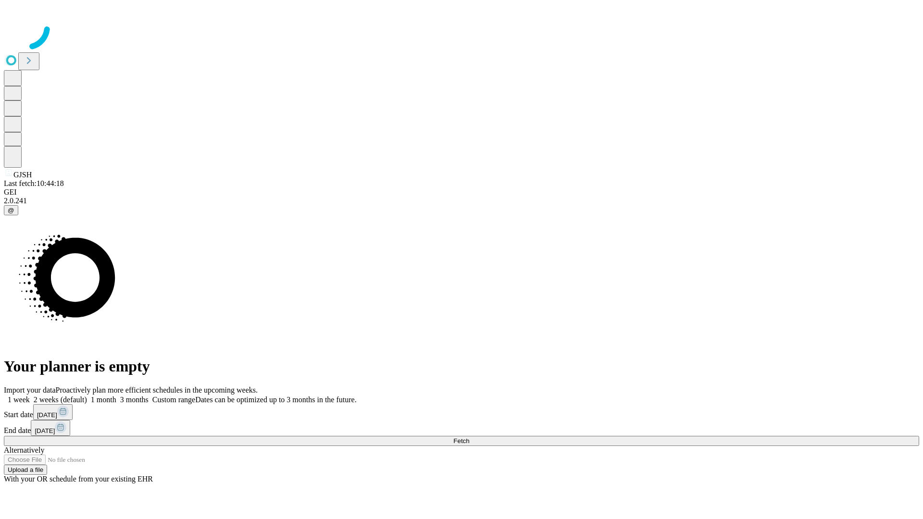 Image resolution: width=923 pixels, height=519 pixels. What do you see at coordinates (23, 174) in the screenshot?
I see `span: GJSH` at bounding box center [23, 174].